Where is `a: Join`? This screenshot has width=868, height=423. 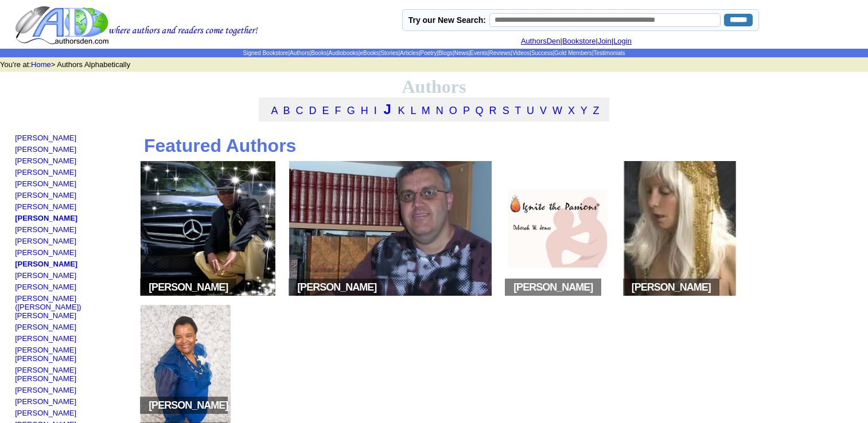 a: Join is located at coordinates (604, 41).